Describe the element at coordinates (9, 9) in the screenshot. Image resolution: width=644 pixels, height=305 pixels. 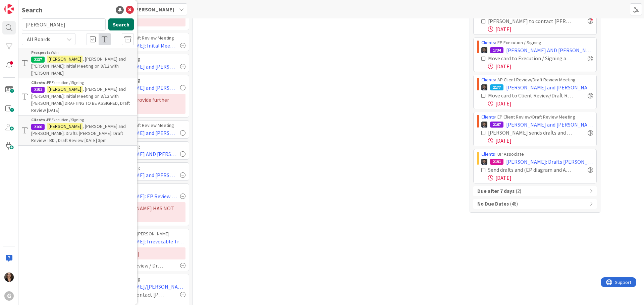
I see `img: Visit kanbanzone.com` at that location.